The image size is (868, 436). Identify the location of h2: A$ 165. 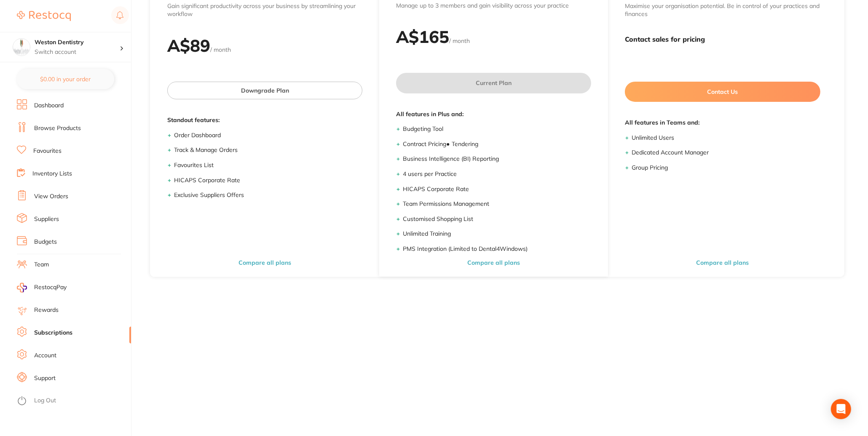
(423, 37).